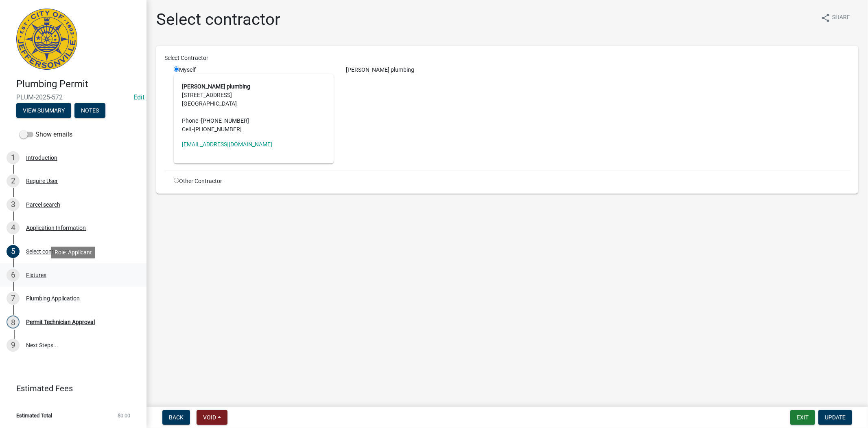 Image resolution: width=868 pixels, height=428 pixels. Describe the element at coordinates (41, 158) in the screenshot. I see `div: Introduction` at that location.